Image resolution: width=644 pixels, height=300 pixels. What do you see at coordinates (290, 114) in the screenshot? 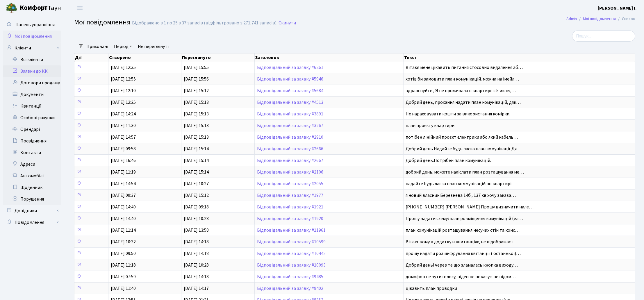
I see `a: Відповідальний за заявку #3891` at bounding box center [290, 114].